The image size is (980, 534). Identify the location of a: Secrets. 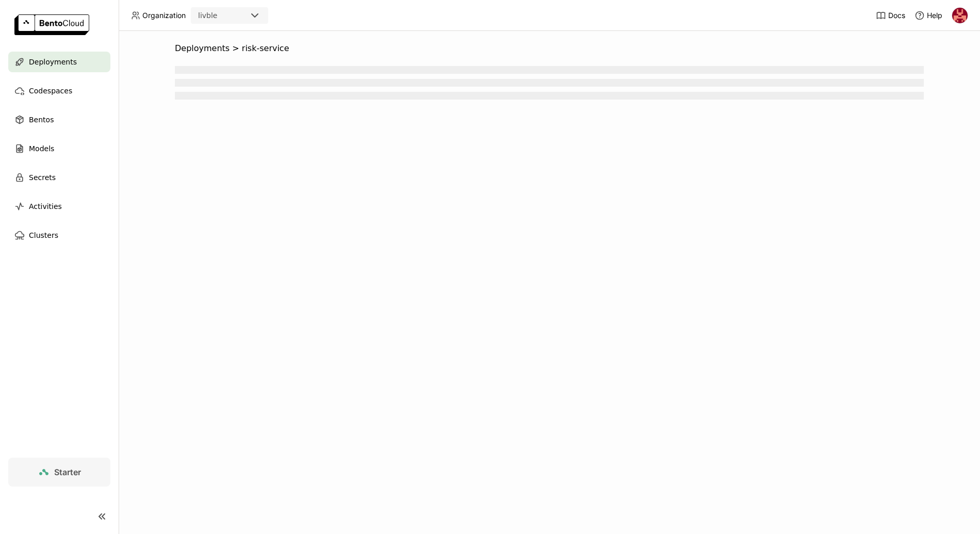
(59, 178).